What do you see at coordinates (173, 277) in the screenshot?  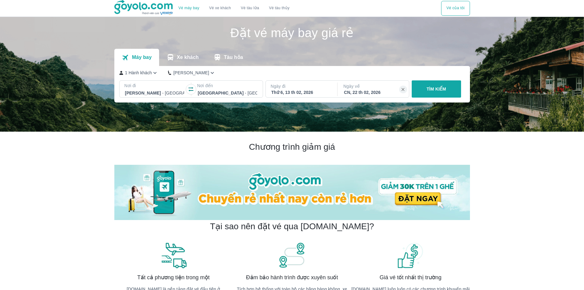 I see `span: Tất cả phương tiện trong một` at bounding box center [173, 277].